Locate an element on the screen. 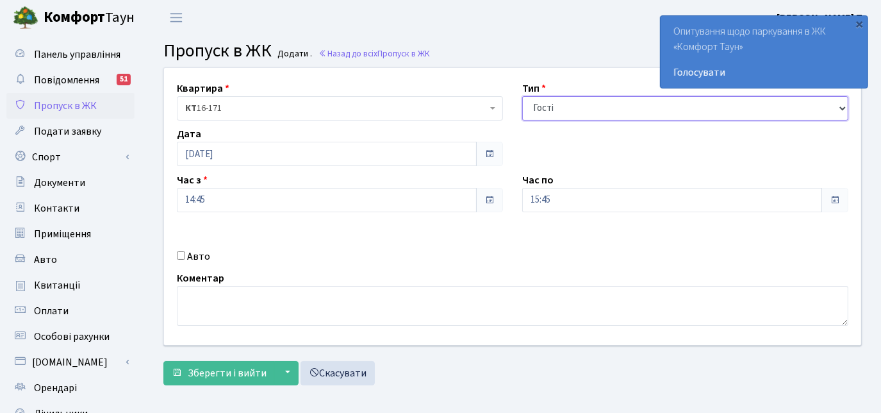 This screenshot has width=881, height=413. a: Авто is located at coordinates (71, 260).